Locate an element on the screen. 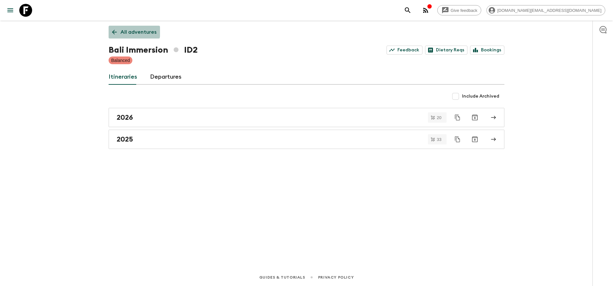 The width and height of the screenshot is (613, 286). h1: Bali Immersion ID2 is located at coordinates (153, 50).